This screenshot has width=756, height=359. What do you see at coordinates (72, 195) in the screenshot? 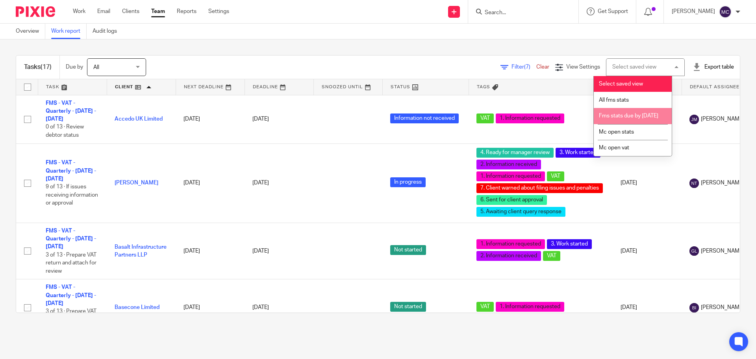
I see `span: 9 of 13 · If issues receiving information or approval` at bounding box center [72, 195].